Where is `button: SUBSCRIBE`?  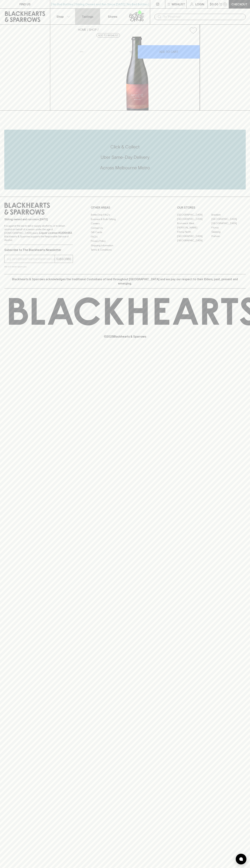
button: SUBSCRIBE is located at coordinates (64, 259).